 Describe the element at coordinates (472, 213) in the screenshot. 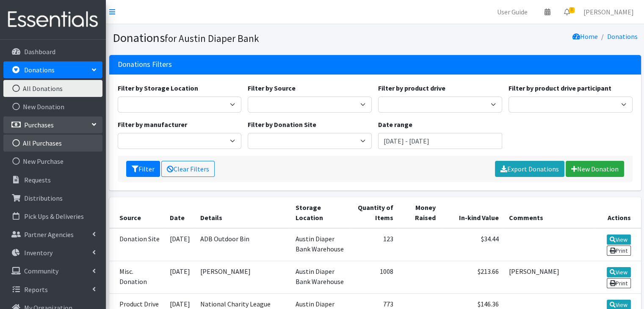

I see `th: In-kind Value` at that location.